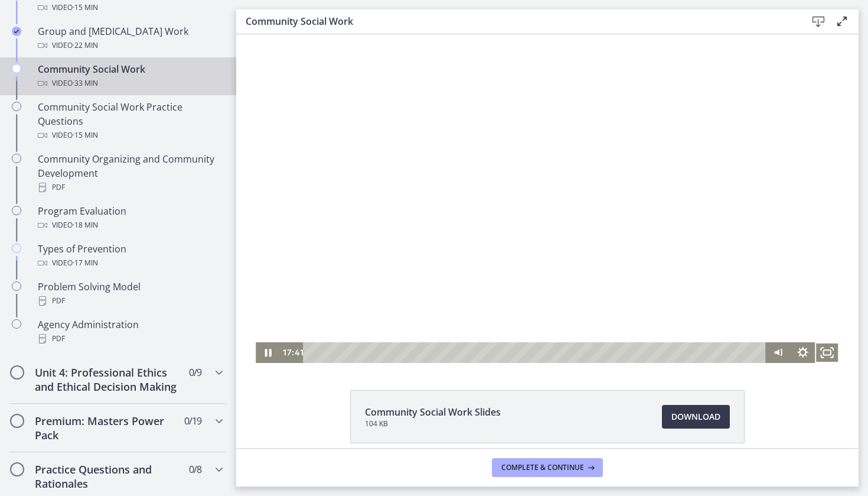 This screenshot has width=868, height=496. What do you see at coordinates (548, 467) in the screenshot?
I see `button: Complete & continue` at bounding box center [548, 467].